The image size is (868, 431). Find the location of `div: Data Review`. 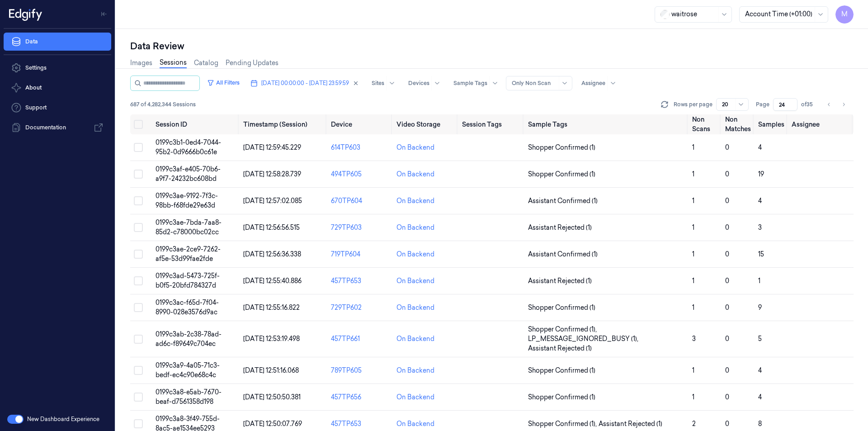

div: Data Review is located at coordinates (492, 46).